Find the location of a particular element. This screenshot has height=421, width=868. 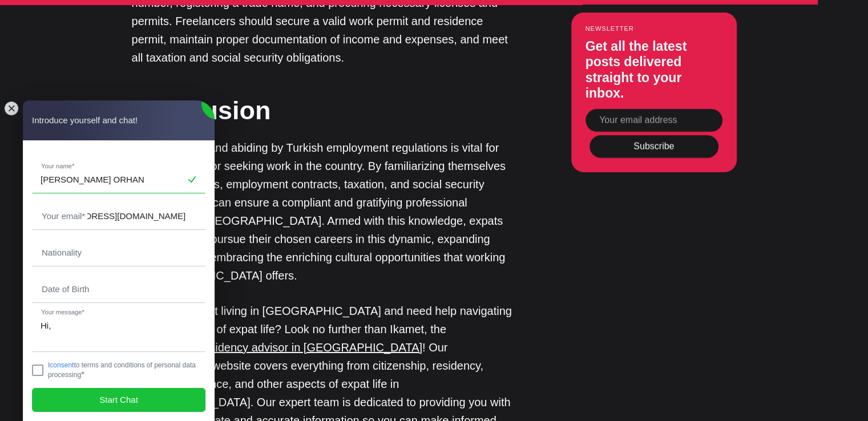

small: Newsletter is located at coordinates (654, 28).